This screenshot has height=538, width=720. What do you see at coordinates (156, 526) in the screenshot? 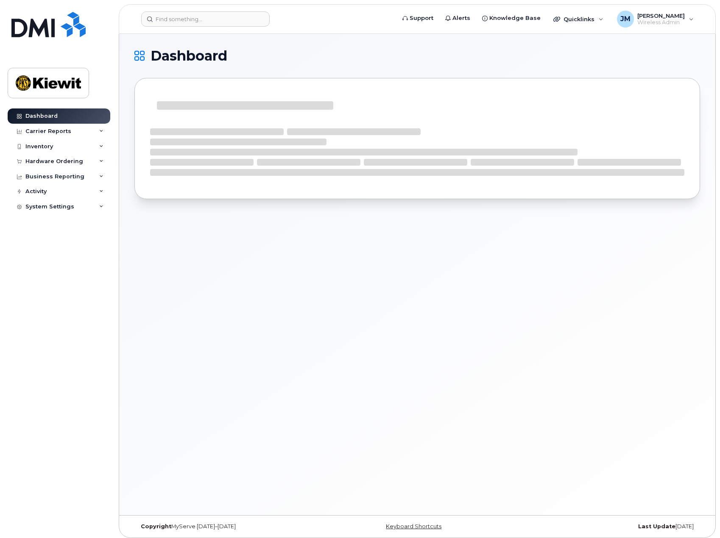
I see `strong: Copyright` at bounding box center [156, 526].